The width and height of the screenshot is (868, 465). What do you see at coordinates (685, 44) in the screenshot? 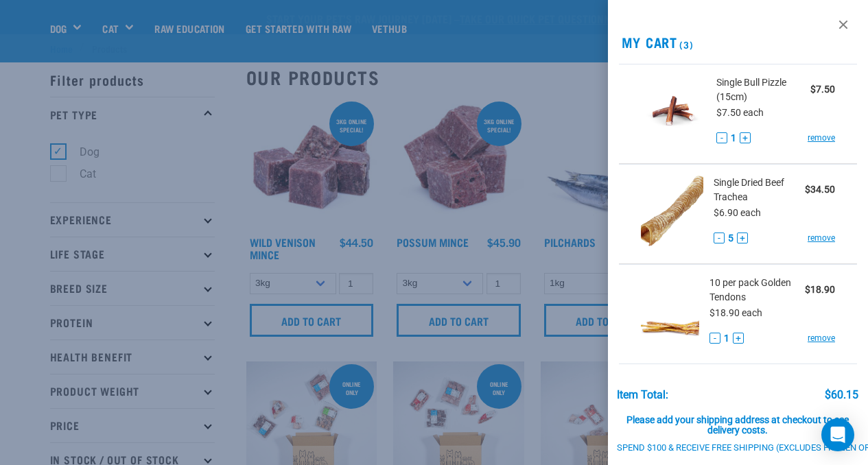
I see `span: (3)` at bounding box center [685, 44].